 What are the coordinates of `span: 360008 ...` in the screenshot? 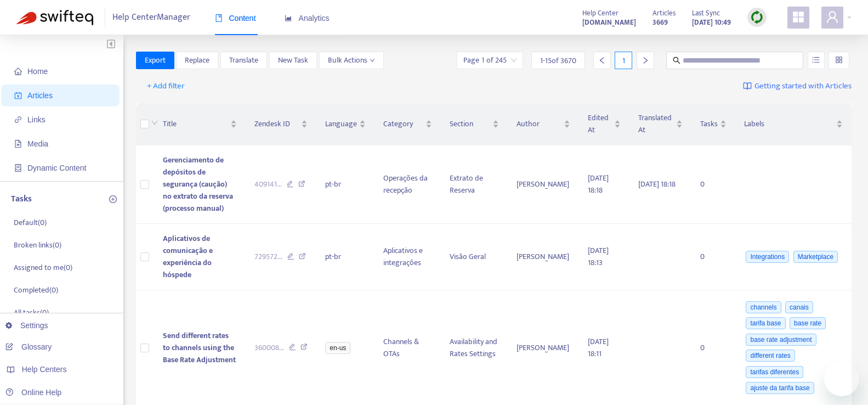 It's located at (269, 348).